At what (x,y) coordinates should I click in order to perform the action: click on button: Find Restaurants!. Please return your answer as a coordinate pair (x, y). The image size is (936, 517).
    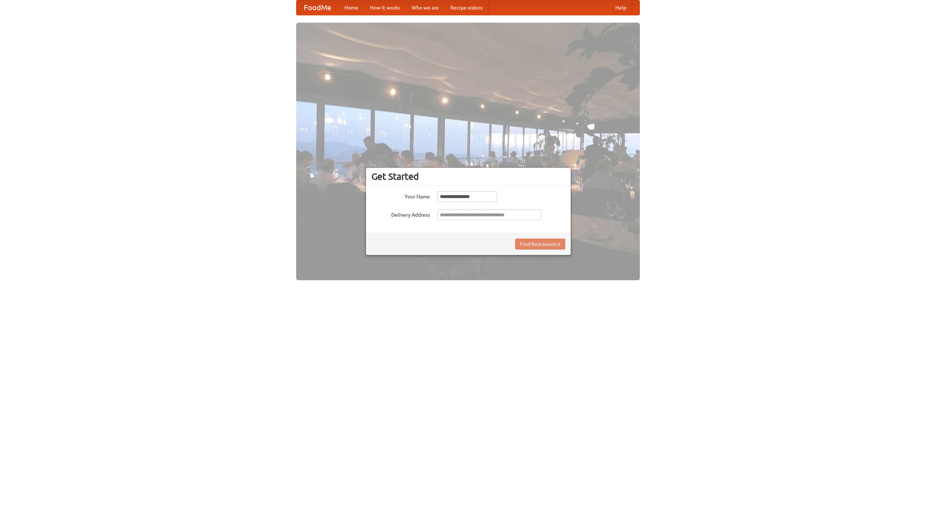
    Looking at the image, I should click on (540, 244).